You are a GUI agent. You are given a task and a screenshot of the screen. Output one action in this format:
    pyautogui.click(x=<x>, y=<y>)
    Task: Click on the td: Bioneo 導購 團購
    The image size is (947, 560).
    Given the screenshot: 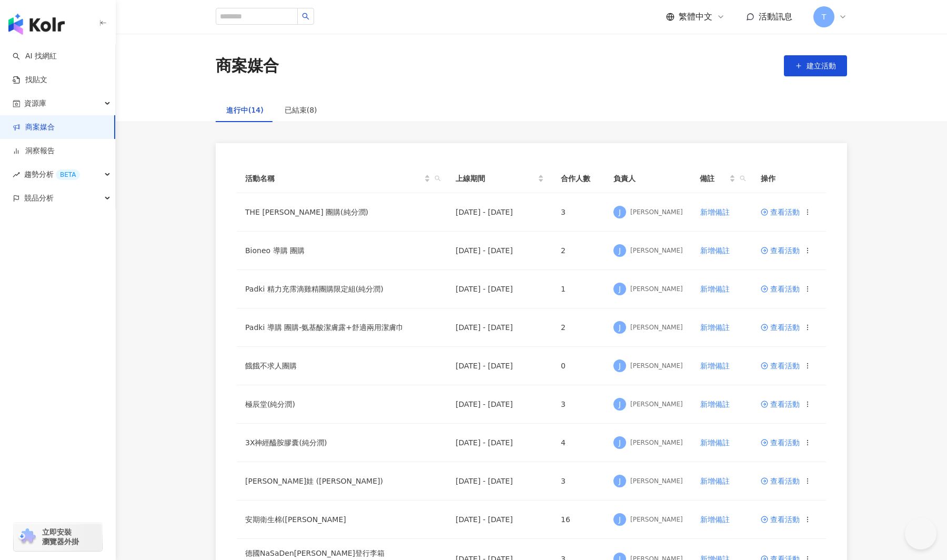 What is the action you would take?
    pyautogui.click(x=342, y=250)
    